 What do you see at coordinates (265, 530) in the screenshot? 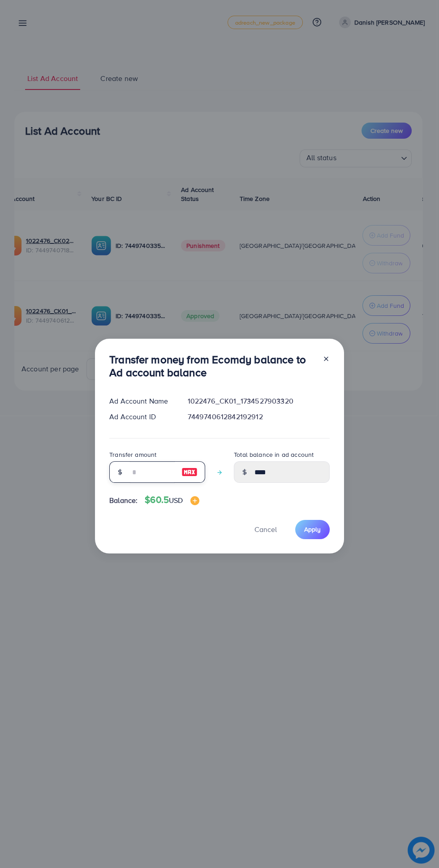
I see `button: Cancel` at bounding box center [265, 530].